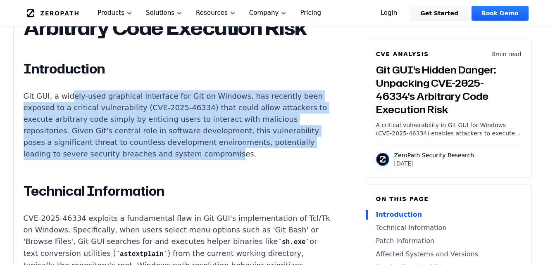  Describe the element at coordinates (448, 90) in the screenshot. I see `h3: Git GUI's Hidden Danger: Unpacking CVE-2025-46334's Arbitrary Code Execution Risk` at that location.